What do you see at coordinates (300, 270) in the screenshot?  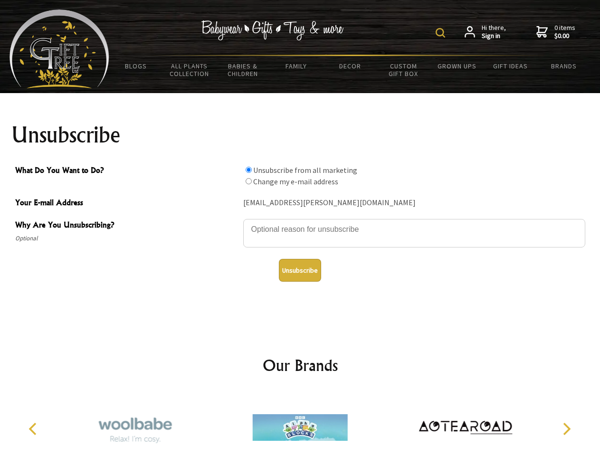 I see `button: Unsubscribe` at bounding box center [300, 270].